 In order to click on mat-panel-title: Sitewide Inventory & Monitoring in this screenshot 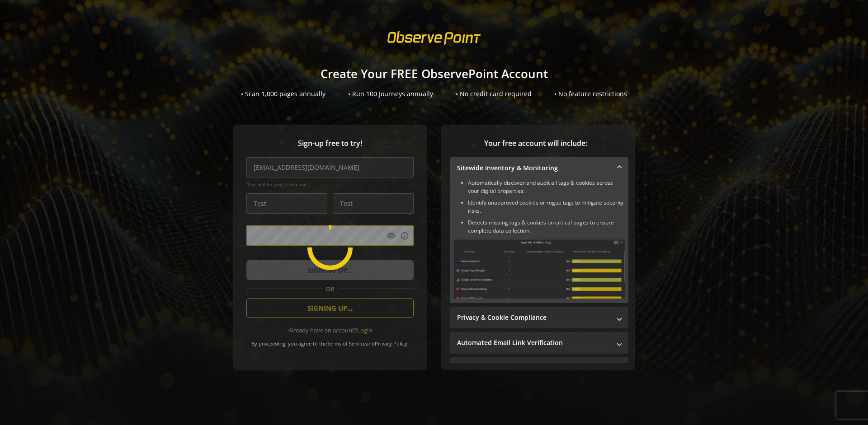, I will do `click(533, 168)`.